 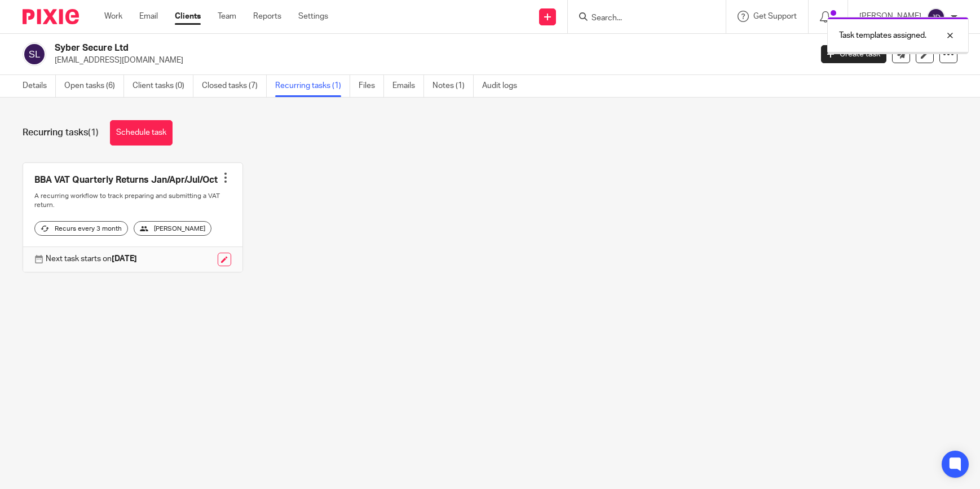 I want to click on div: Recurs every 3 month, so click(x=82, y=228).